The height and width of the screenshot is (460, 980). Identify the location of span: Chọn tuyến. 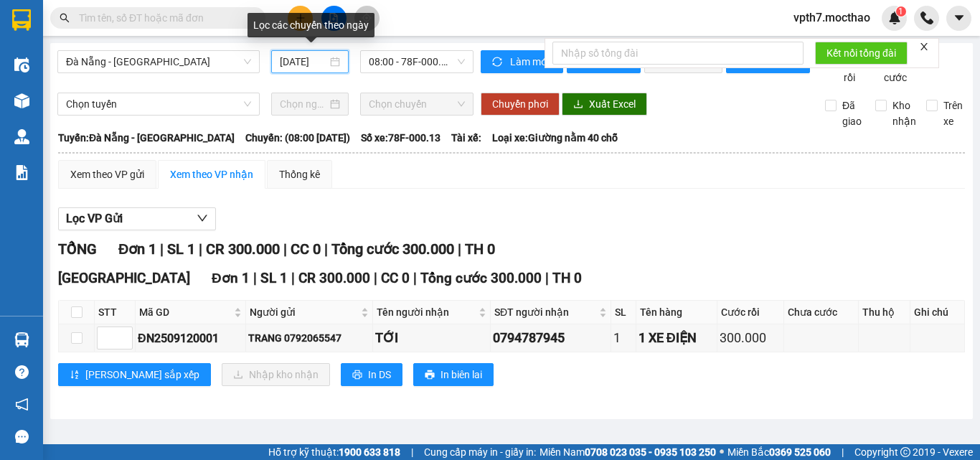
(158, 104).